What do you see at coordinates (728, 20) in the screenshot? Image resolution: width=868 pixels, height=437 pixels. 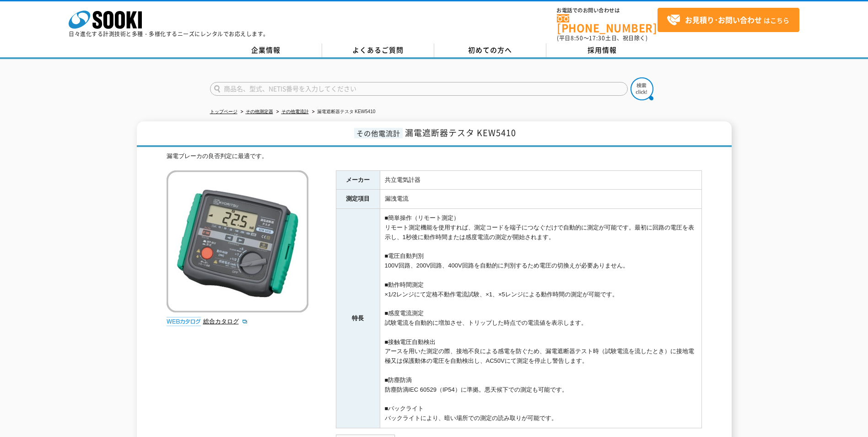 I see `a: お見積り･お問い合わせはこちら` at bounding box center [728, 20].